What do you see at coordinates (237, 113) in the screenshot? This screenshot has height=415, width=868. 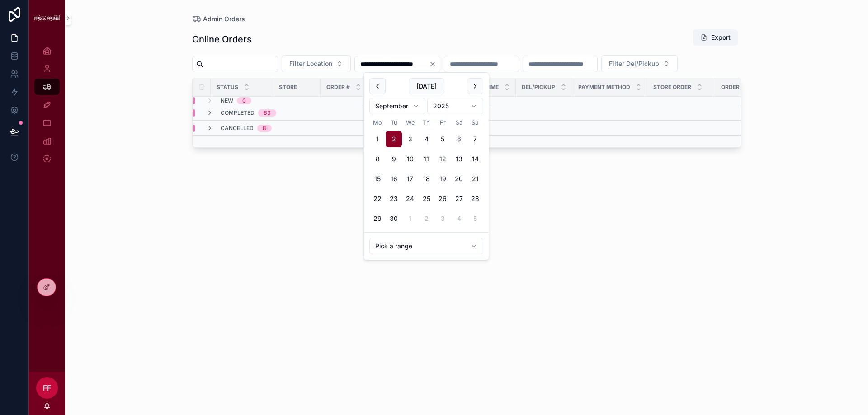 I see `span: Completed` at bounding box center [237, 113].